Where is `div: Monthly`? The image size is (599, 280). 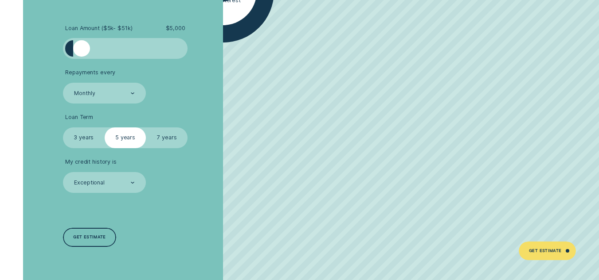 div: Monthly is located at coordinates (84, 94).